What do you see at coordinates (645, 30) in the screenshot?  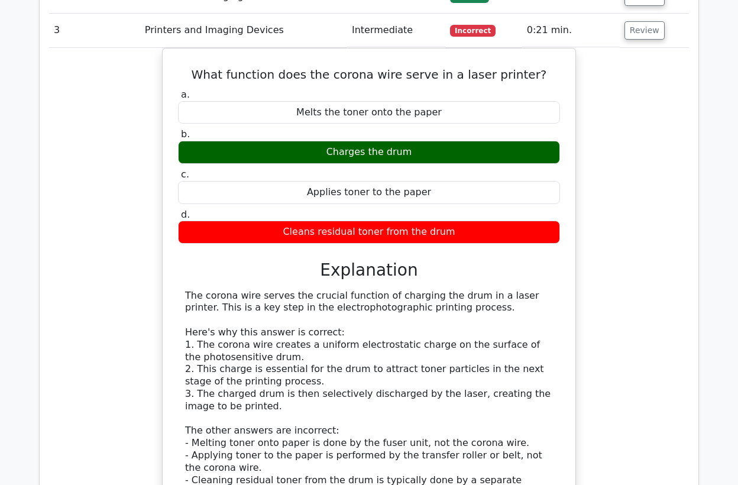 I see `button: Review` at bounding box center [645, 30].